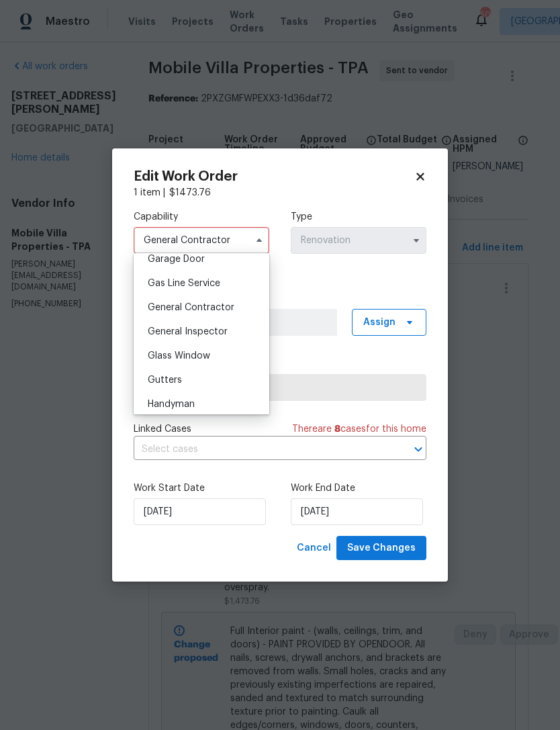 The height and width of the screenshot is (730, 560). I want to click on span: Cancel, so click(314, 548).